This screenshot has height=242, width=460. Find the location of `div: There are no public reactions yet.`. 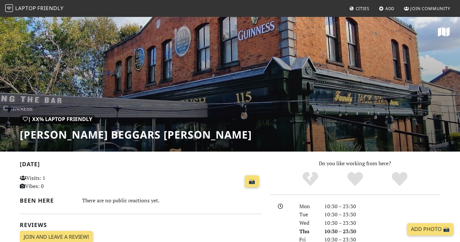

div: There are no public reactions yet. is located at coordinates (172, 200).